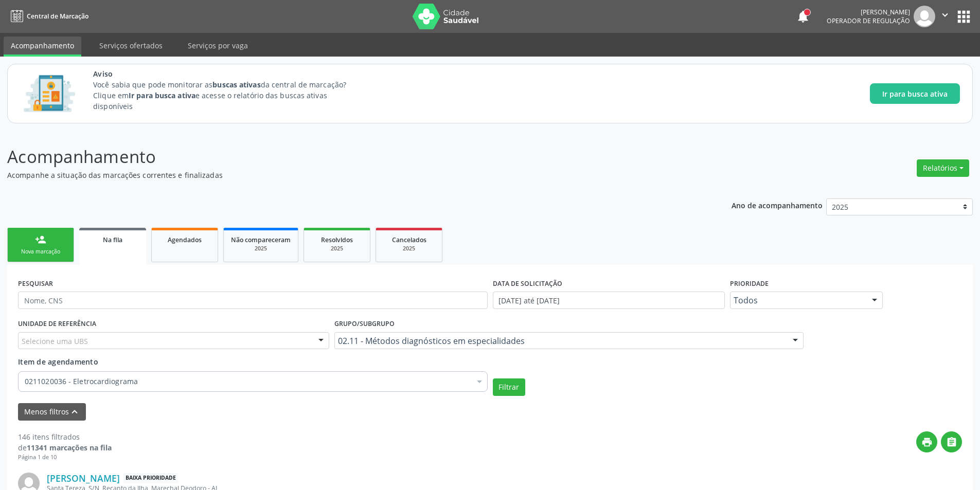  What do you see at coordinates (65, 437) in the screenshot?
I see `div: 146 itens filtrados` at bounding box center [65, 437].